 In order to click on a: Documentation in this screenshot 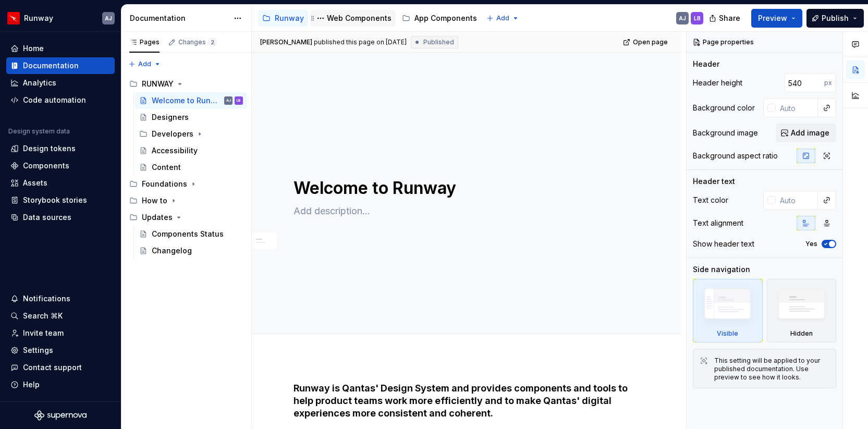, I will do `click(60, 66)`.